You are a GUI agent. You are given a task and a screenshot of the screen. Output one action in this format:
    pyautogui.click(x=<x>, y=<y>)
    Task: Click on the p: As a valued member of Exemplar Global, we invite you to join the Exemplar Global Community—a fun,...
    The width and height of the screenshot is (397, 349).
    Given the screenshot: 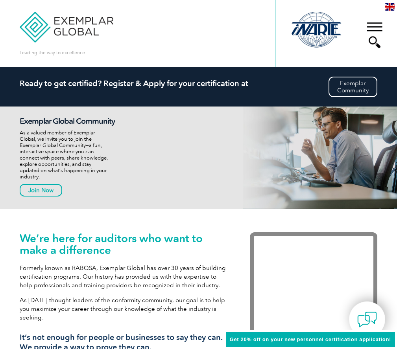 What is the action you would take?
    pyautogui.click(x=72, y=155)
    